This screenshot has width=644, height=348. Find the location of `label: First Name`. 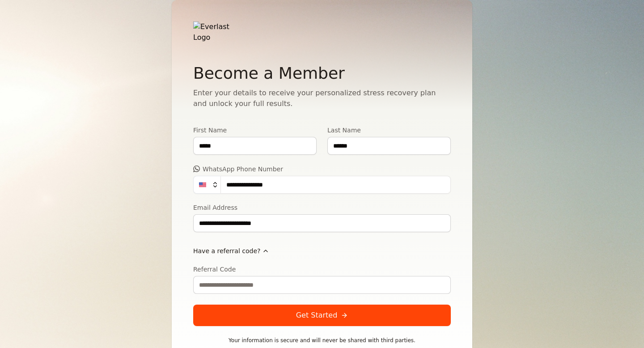

label: First Name is located at coordinates (255, 130).